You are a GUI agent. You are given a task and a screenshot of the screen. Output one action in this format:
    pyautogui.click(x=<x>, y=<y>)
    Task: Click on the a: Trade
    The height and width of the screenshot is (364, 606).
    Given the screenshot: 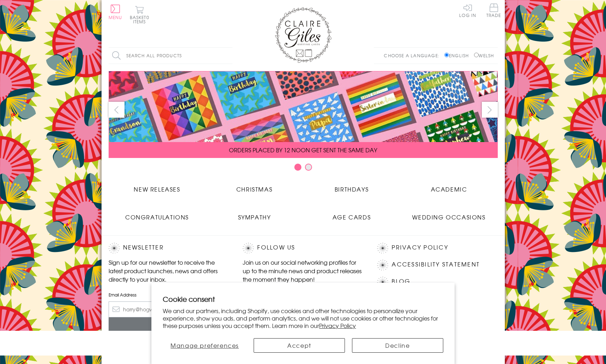 What is the action you would take?
    pyautogui.click(x=493, y=11)
    